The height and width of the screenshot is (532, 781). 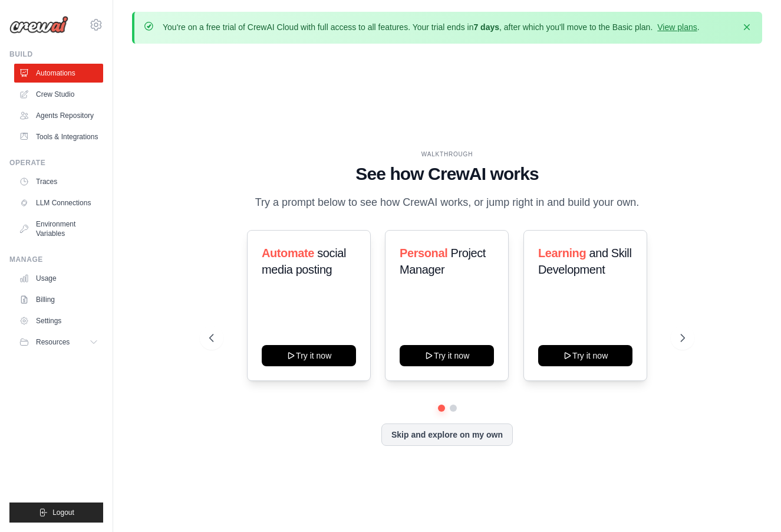 I want to click on span: social media posting, so click(x=304, y=261).